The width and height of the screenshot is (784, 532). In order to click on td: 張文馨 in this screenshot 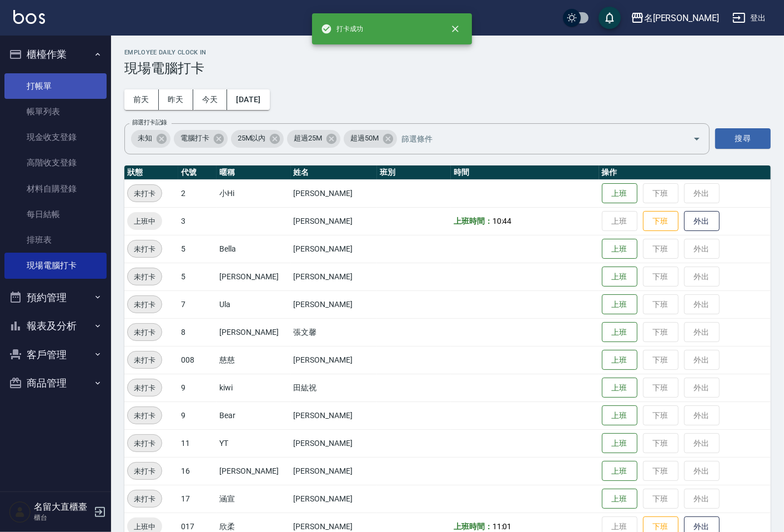, I will do `click(334, 332)`.